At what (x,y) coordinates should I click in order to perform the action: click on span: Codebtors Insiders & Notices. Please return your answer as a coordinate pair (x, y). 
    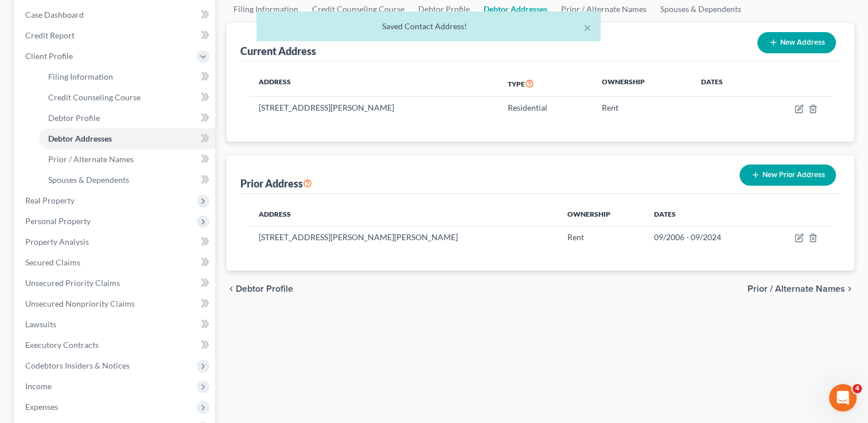
    Looking at the image, I should click on (77, 365).